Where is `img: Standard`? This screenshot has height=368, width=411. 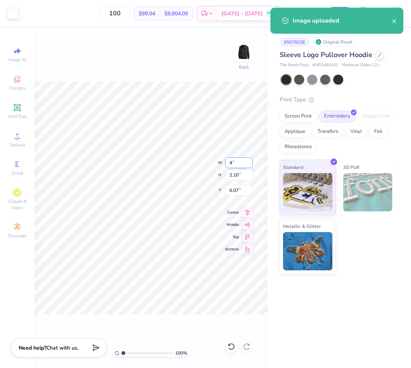
img: Standard is located at coordinates (307, 192).